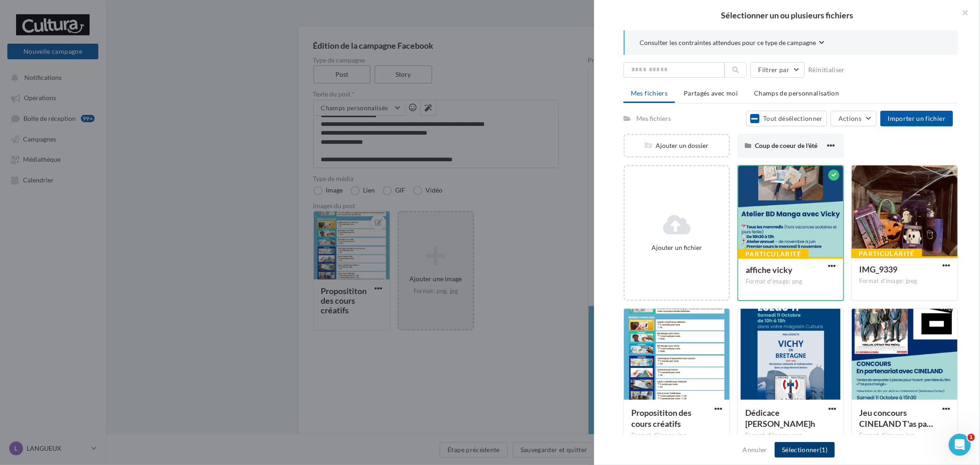  Describe the element at coordinates (787, 118) in the screenshot. I see `button: Tout désélectionner` at that location.